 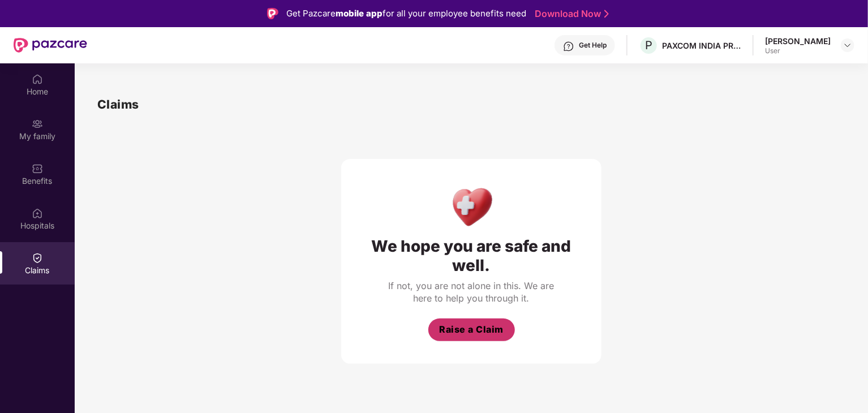 I want to click on span: Raise a Claim, so click(x=471, y=329).